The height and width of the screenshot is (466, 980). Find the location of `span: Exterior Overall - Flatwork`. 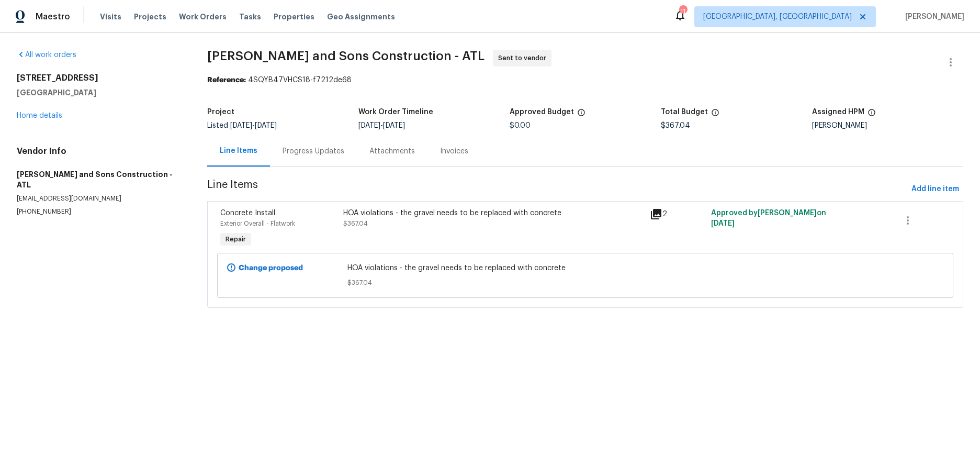

span: Exterior Overall - Flatwork is located at coordinates (258, 224).